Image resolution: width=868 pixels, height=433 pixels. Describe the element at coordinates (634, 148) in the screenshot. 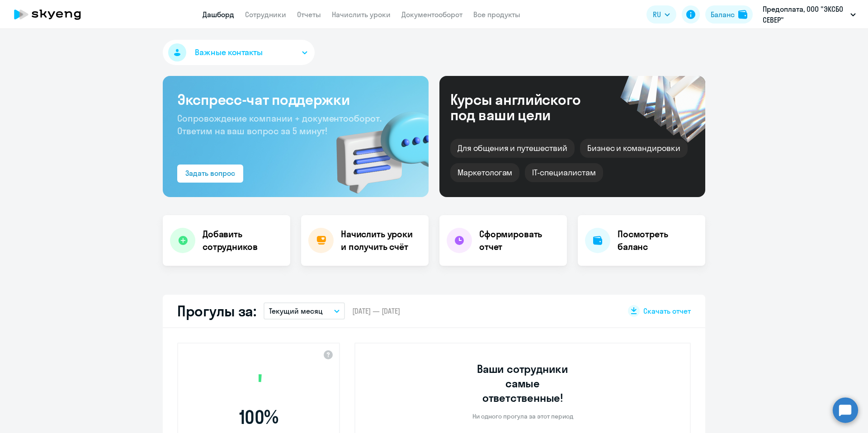

I see `div: Бизнес и командировки` at that location.